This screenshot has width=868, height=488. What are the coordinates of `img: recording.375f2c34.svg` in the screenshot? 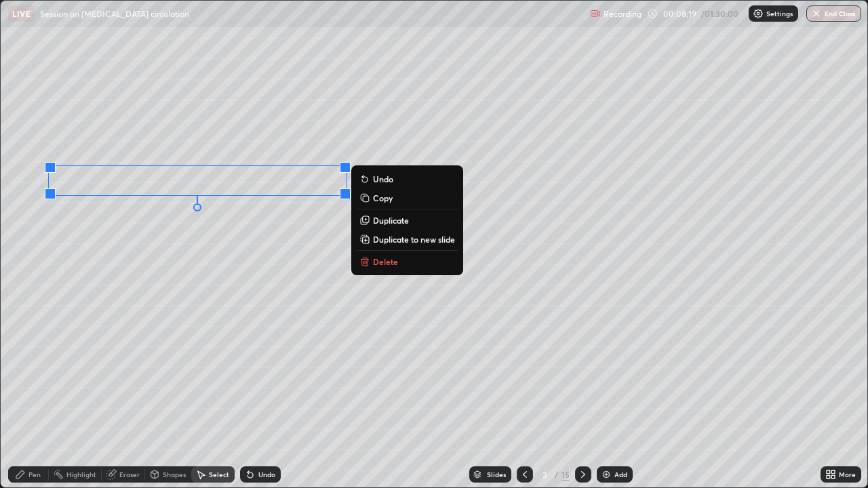 It's located at (595, 14).